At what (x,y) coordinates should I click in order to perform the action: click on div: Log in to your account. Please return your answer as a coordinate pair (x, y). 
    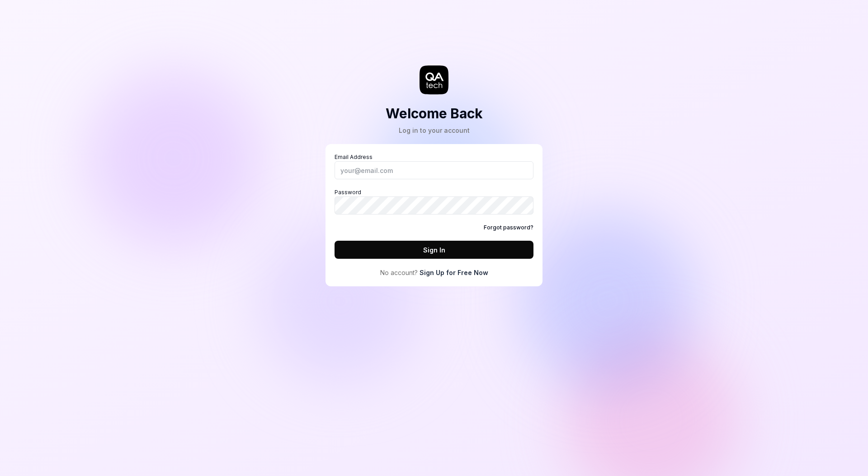
    Looking at the image, I should click on (434, 130).